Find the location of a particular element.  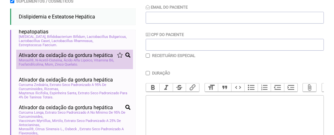

span: Bifidobacterium Bifidum is located at coordinates (66, 37).